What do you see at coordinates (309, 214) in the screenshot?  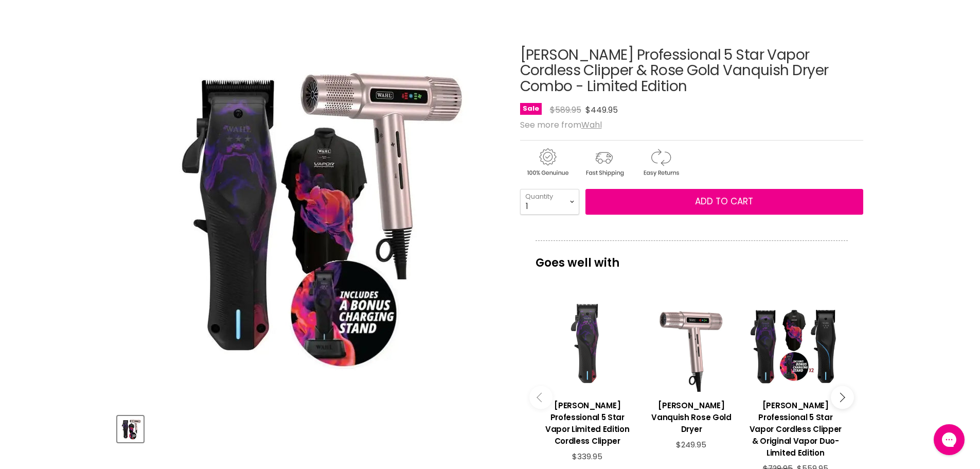 I see `div: Wahl Professional 5 Star Vapor Cordless Clipper & Rose Gold Vanquish Dryer Combo - Limited Editio...` at bounding box center [309, 214].